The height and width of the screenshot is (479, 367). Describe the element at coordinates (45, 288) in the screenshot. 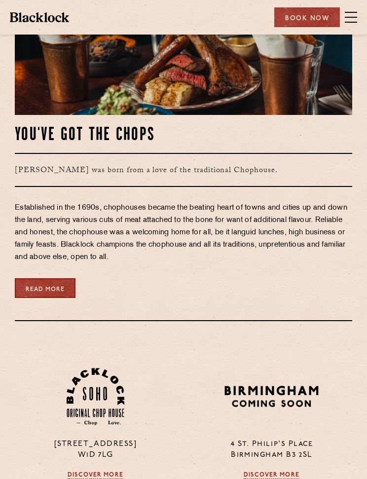

I see `a: Read More` at that location.